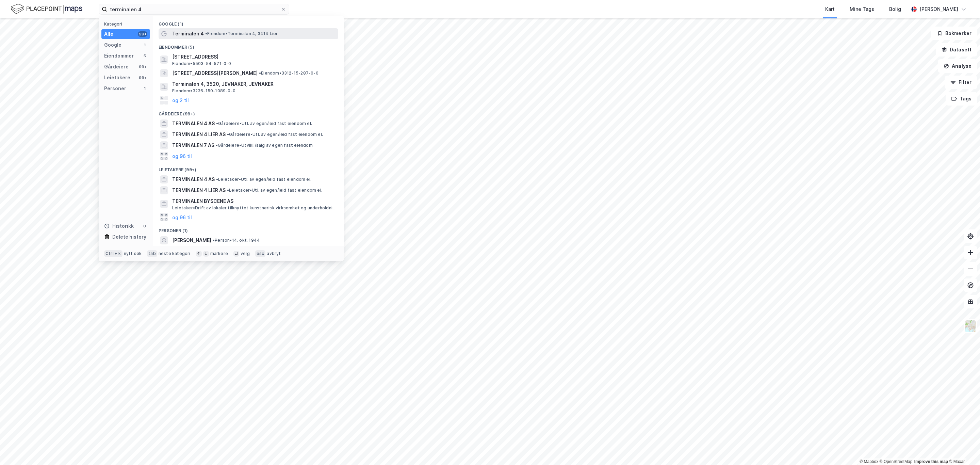  I want to click on span: Eiendom • Terminalen 4, 3414 Lier, so click(241, 33).